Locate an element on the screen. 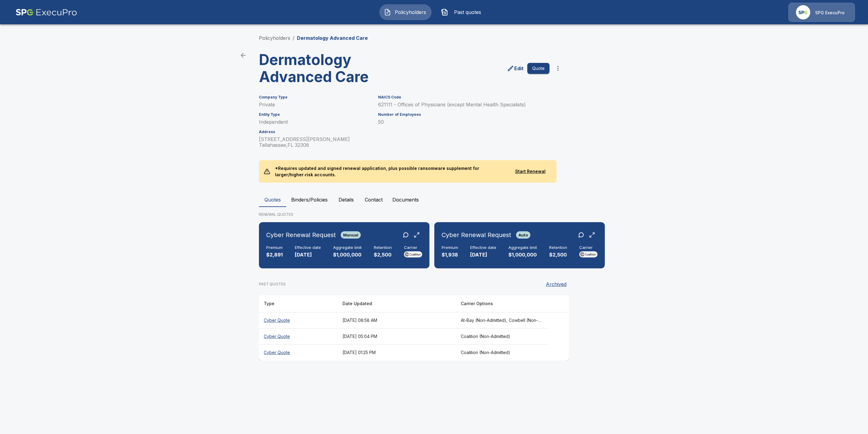  span: Auto is located at coordinates (523, 235).